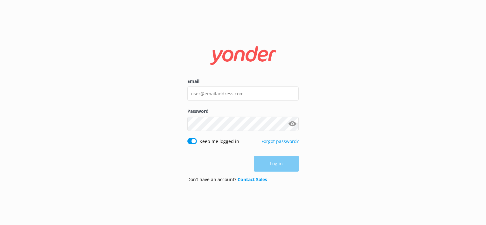 The width and height of the screenshot is (486, 225). Describe the element at coordinates (280, 141) in the screenshot. I see `a: Forgot password?` at that location.